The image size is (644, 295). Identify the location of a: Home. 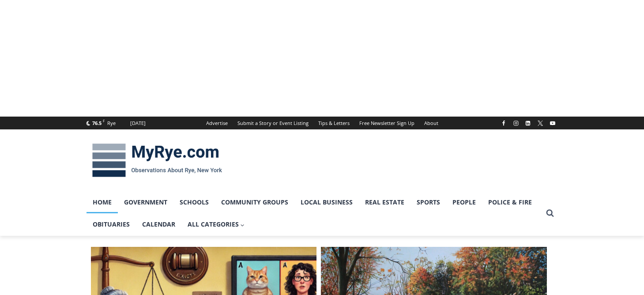
(102, 202).